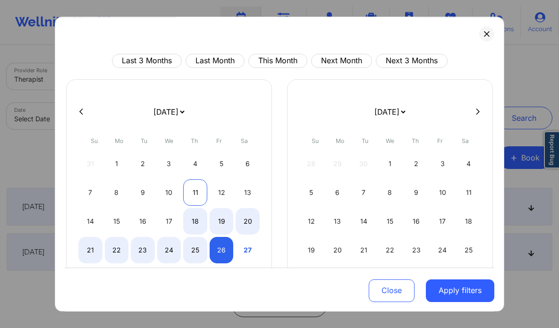 The height and width of the screenshot is (328, 559). Describe the element at coordinates (221, 250) in the screenshot. I see `div: Fri Sep 26 2025` at that location.